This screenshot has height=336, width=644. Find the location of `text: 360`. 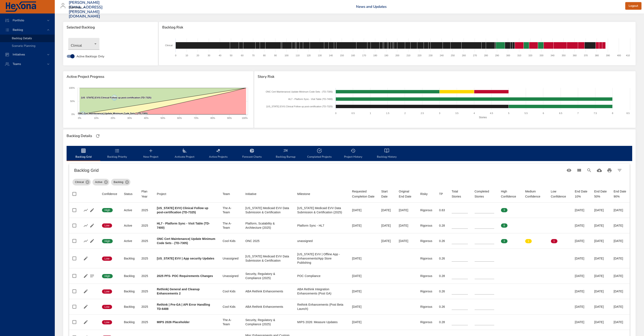

text: 360 is located at coordinates (574, 55).